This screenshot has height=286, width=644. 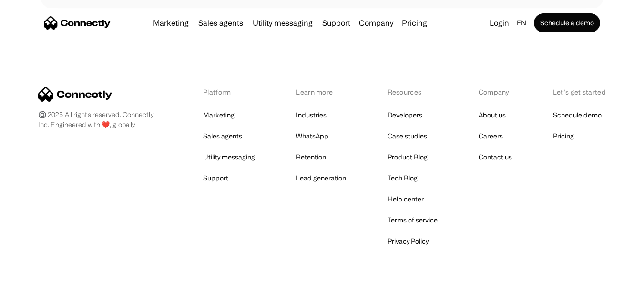 I want to click on a: Contact us, so click(x=495, y=157).